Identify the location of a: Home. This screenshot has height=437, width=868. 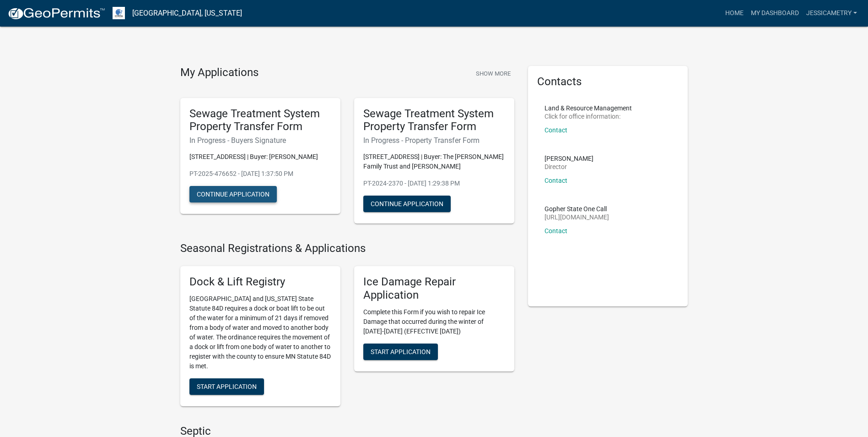
(734, 14).